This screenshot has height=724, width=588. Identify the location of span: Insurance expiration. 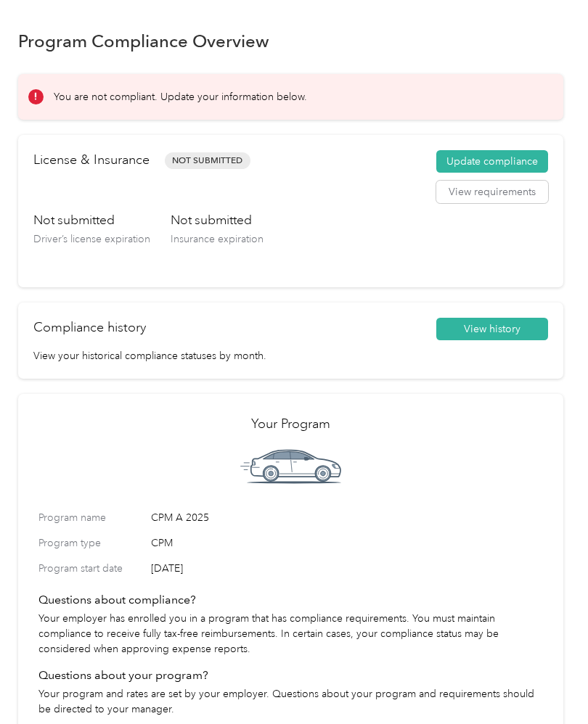
(217, 239).